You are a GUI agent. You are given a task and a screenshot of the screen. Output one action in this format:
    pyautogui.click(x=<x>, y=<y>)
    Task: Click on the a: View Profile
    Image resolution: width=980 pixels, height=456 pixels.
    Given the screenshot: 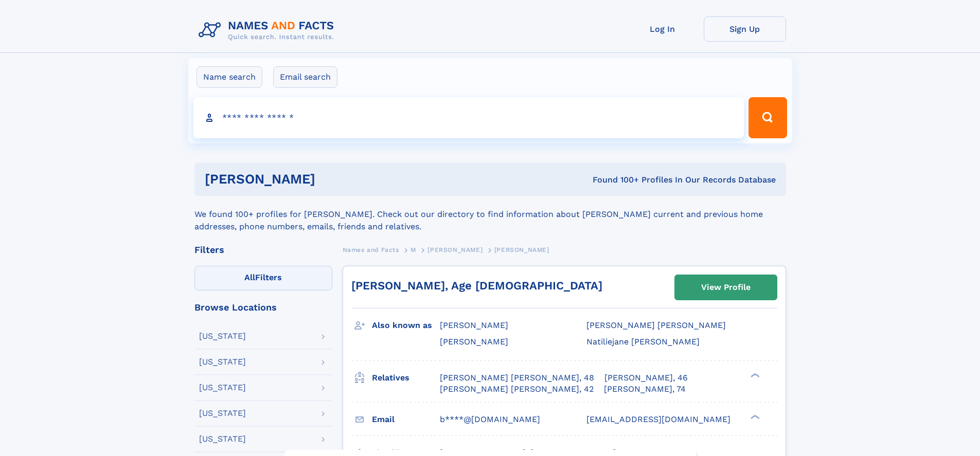 What is the action you would take?
    pyautogui.click(x=726, y=287)
    